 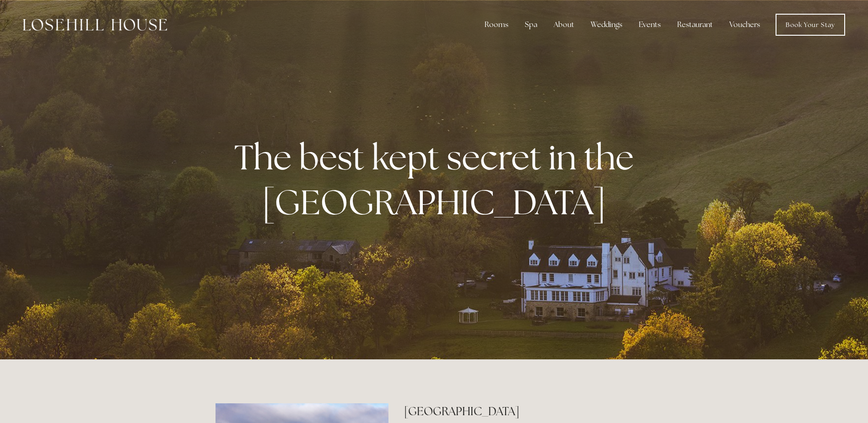 What do you see at coordinates (695, 25) in the screenshot?
I see `div: Restaurant` at bounding box center [695, 25].